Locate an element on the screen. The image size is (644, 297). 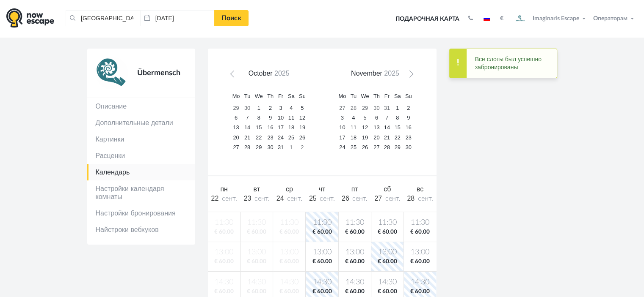
span: 23 is located at coordinates (247, 199).